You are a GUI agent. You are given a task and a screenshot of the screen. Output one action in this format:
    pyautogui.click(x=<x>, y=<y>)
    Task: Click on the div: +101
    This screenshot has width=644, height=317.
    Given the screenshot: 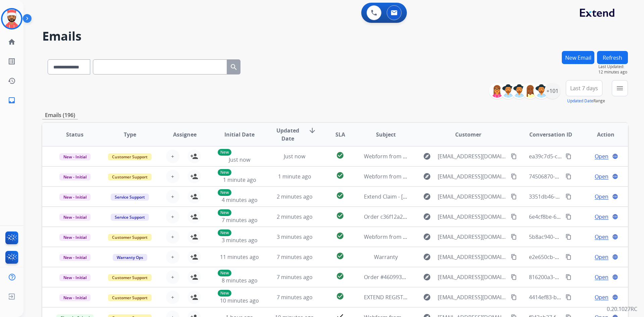 What is the action you would take?
    pyautogui.click(x=552, y=91)
    